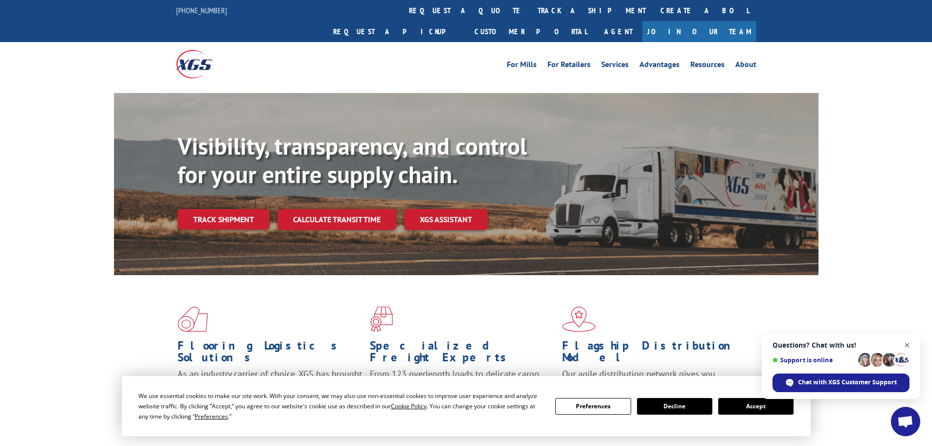 The height and width of the screenshot is (446, 932). What do you see at coordinates (593, 406) in the screenshot?
I see `button: Preferences` at bounding box center [593, 406].